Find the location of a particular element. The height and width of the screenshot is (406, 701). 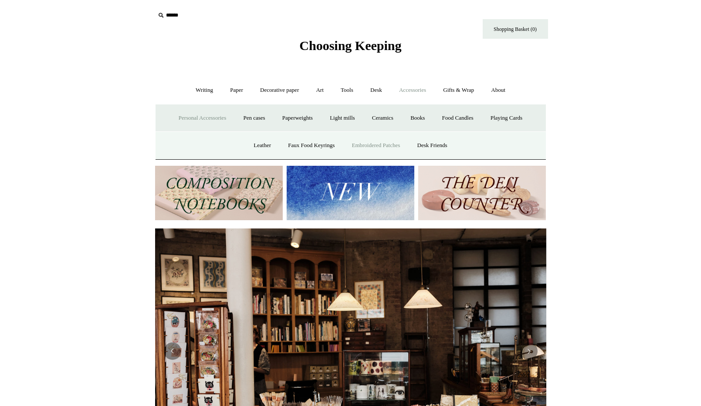

a: Books is located at coordinates (417, 118).